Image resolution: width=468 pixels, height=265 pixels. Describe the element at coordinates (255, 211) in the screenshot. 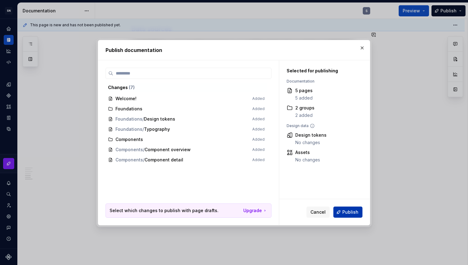

I see `div: Upgrade` at that location.